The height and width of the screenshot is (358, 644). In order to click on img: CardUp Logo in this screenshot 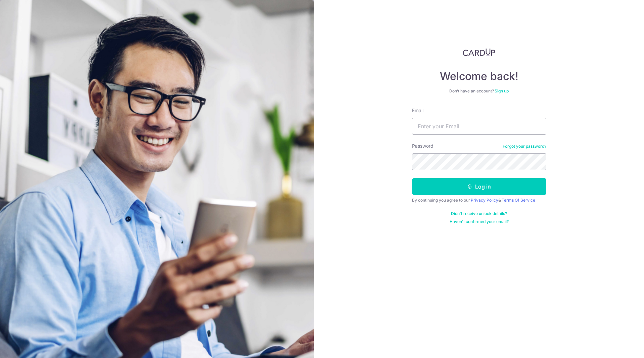, I will do `click(479, 52)`.